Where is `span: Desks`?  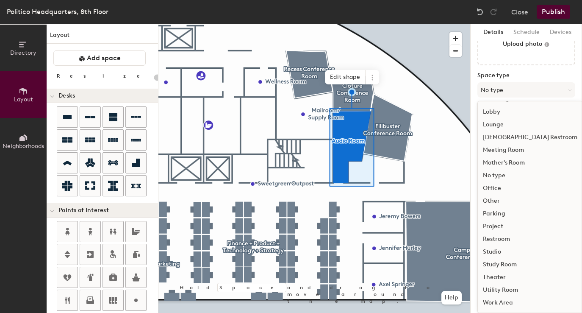 span: Desks is located at coordinates (67, 96).